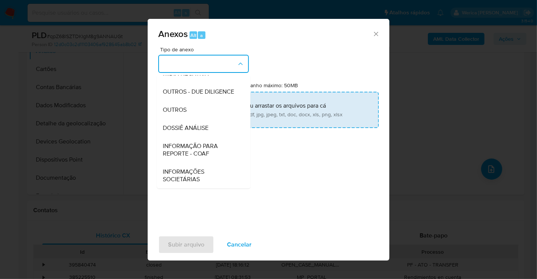 The width and height of the screenshot is (537, 279). What do you see at coordinates (201, 35) in the screenshot?
I see `span: a` at bounding box center [201, 35].